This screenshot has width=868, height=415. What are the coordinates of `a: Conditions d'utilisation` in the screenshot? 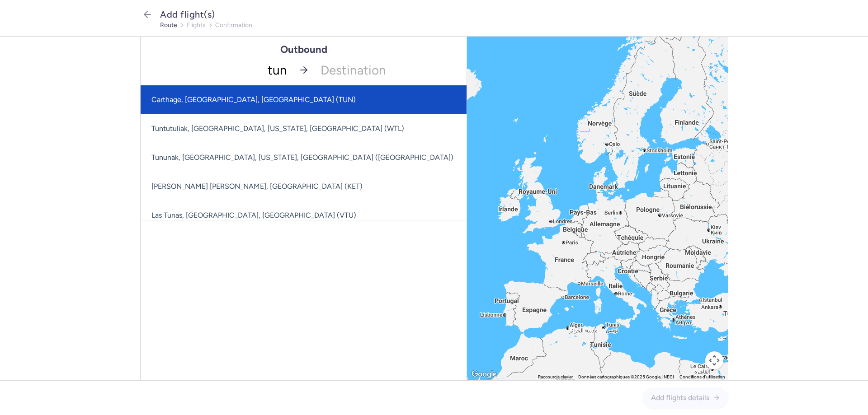 It's located at (702, 377).